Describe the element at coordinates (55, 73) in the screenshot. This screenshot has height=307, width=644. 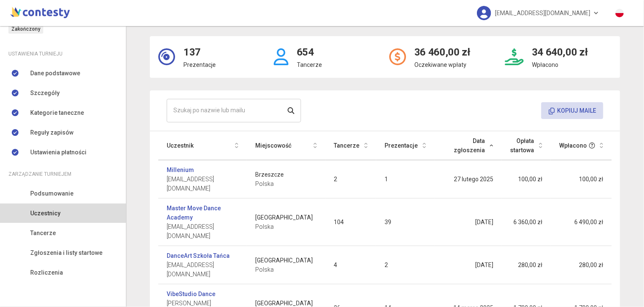
I see `span: Dane podstawowe` at that location.